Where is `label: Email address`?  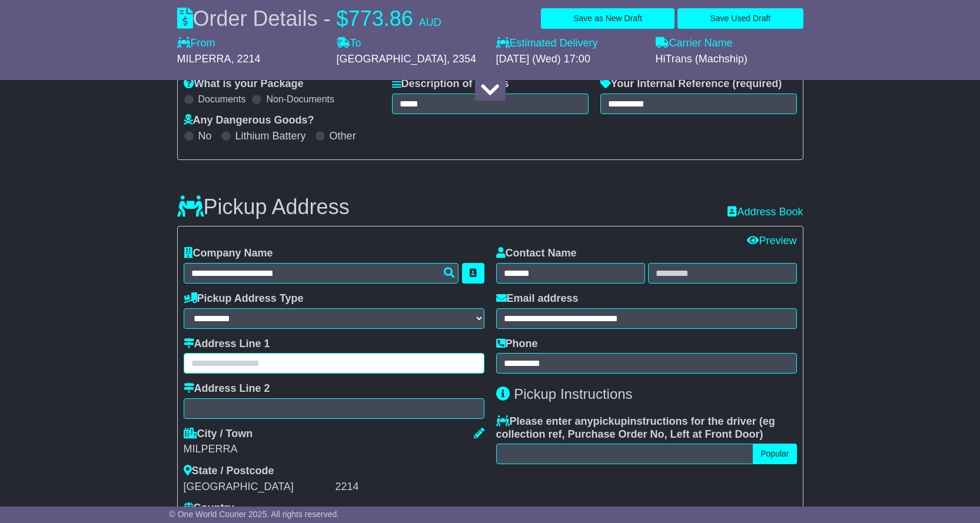
label: Email address is located at coordinates (537, 299).